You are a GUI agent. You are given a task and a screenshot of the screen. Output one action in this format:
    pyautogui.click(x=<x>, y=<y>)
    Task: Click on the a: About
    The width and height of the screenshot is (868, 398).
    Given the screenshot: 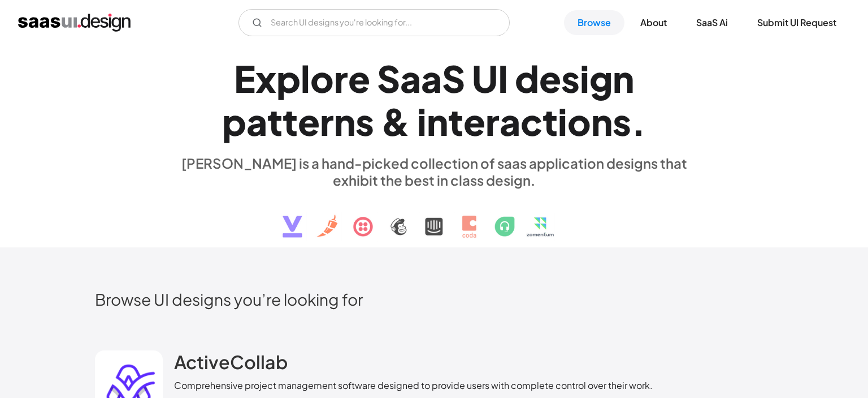 What is the action you would take?
    pyautogui.click(x=653, y=22)
    